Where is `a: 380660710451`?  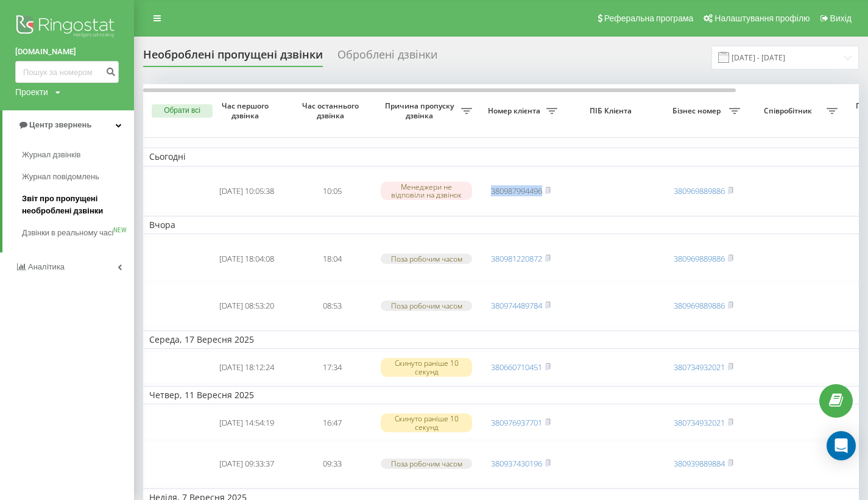
a: 380660710451 is located at coordinates (517, 367).